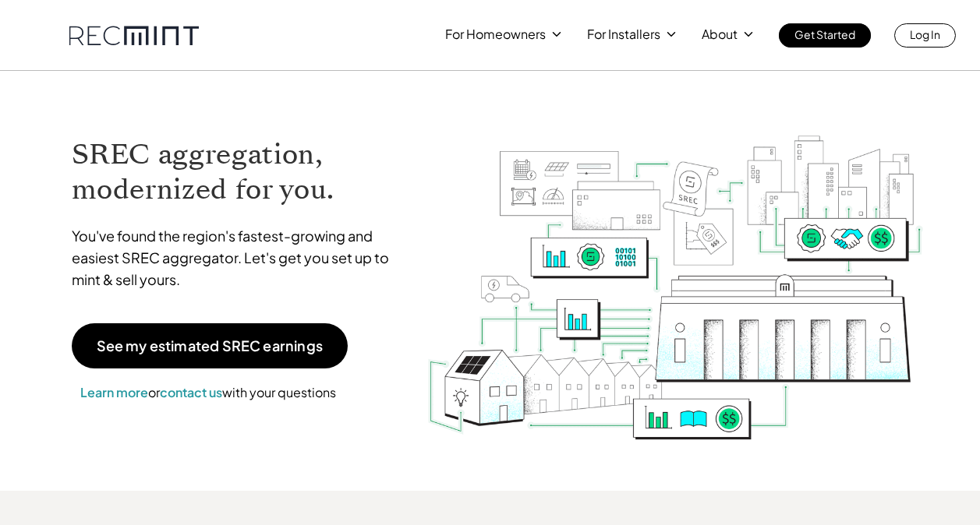 The height and width of the screenshot is (525, 980). Describe the element at coordinates (925, 35) in the screenshot. I see `a: Log In` at that location.